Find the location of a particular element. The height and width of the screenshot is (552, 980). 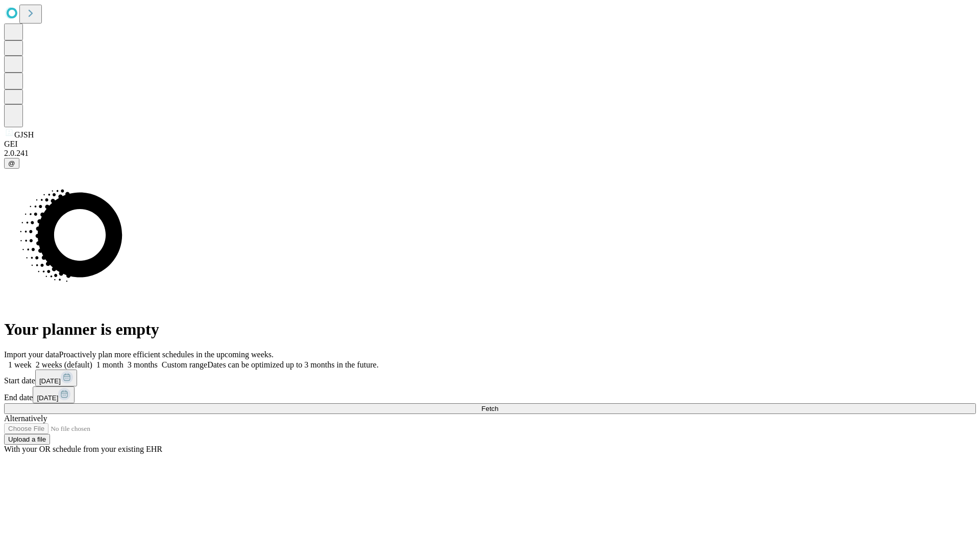

span: Fetch is located at coordinates (490, 408).